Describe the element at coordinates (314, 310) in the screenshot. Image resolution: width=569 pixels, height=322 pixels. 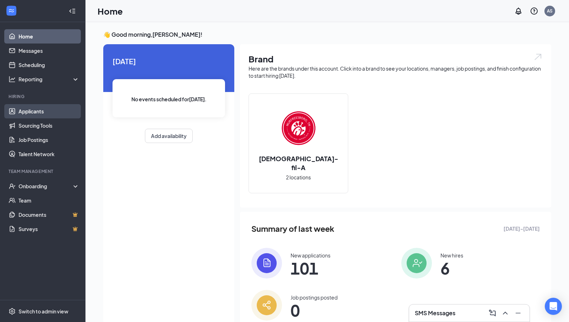
I see `span: 0` at that location.